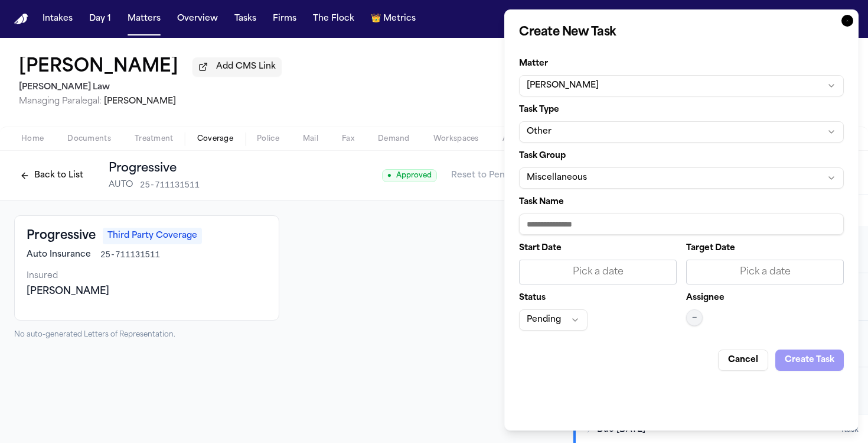 The image size is (868, 443). Describe the element at coordinates (682, 110) in the screenshot. I see `label: Task Type` at that location.